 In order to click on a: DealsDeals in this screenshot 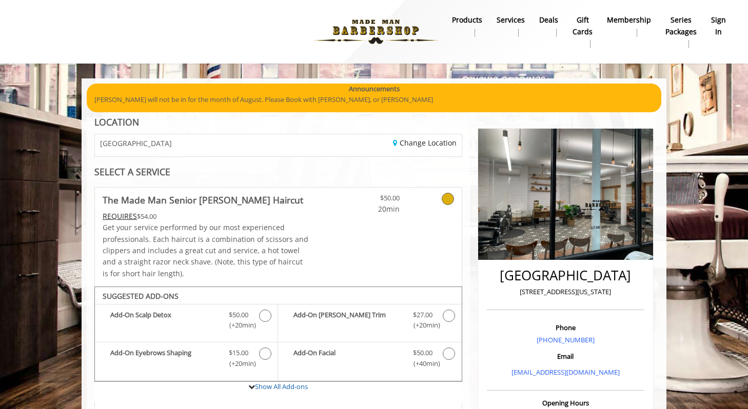, I will do `click(548, 26)`.